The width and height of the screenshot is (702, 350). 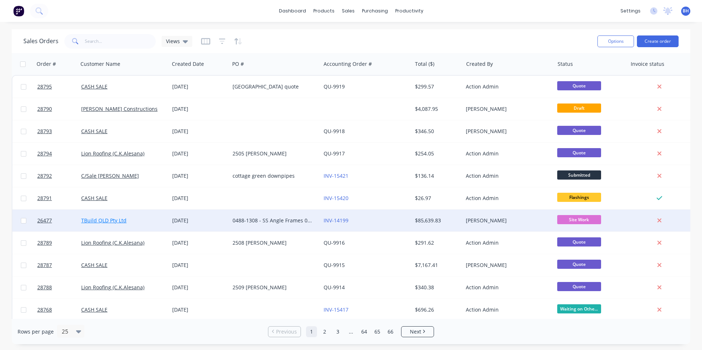 What do you see at coordinates (285, 332) in the screenshot?
I see `a: Previous page` at bounding box center [285, 332].